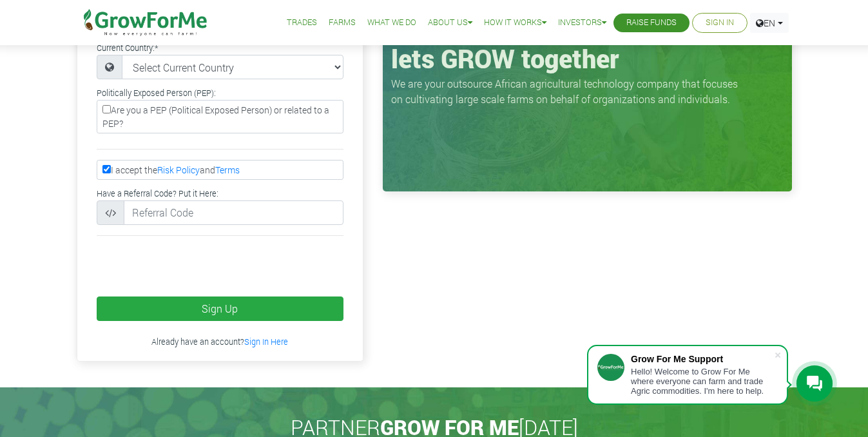 The image size is (868, 437). Describe the element at coordinates (266, 342) in the screenshot. I see `a: Sign In Here` at that location.